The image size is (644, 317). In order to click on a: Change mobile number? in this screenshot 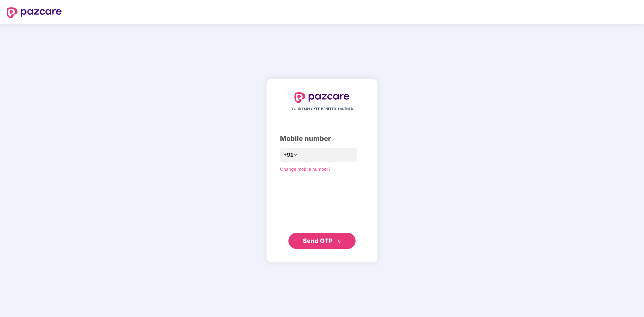, I will do `click(305, 169)`.